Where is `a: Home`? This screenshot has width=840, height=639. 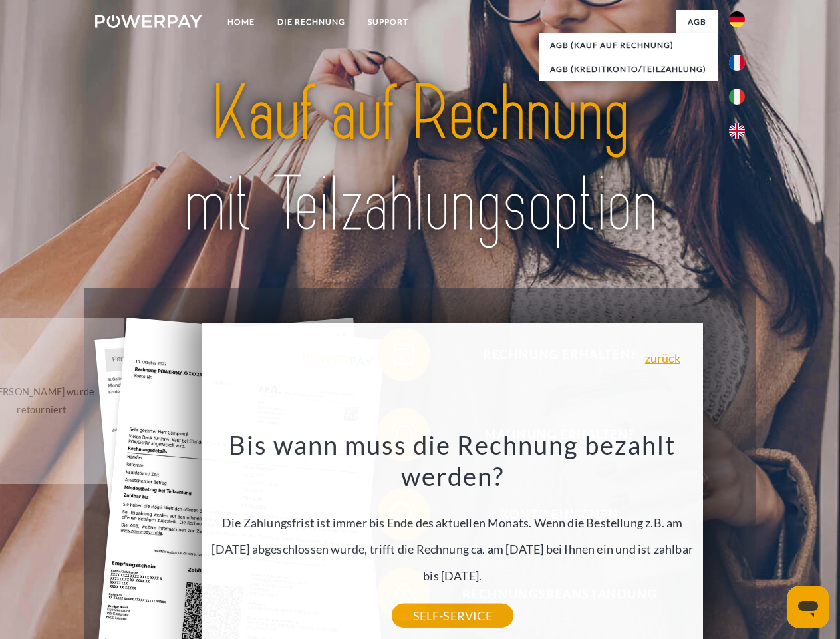 a: Home is located at coordinates (241, 22).